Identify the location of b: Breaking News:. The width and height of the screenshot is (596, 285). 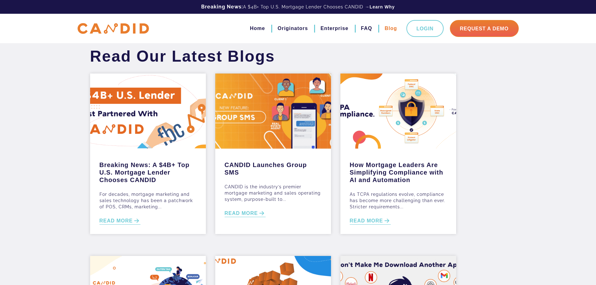
(222, 7).